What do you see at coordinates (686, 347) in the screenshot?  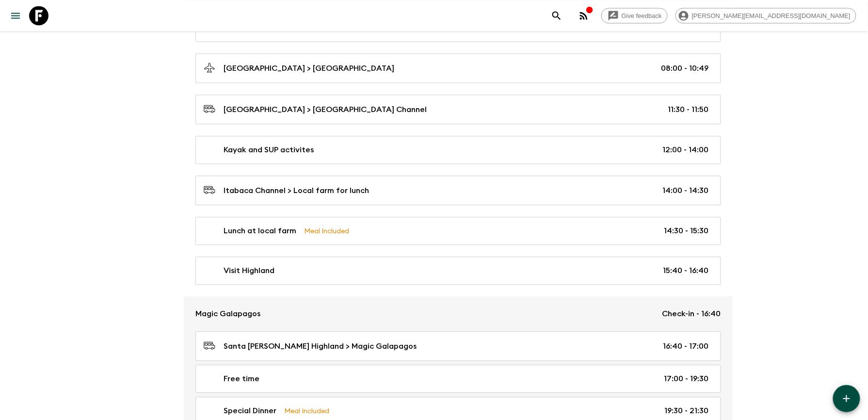 I see `p: 16:40 - 17:00` at bounding box center [686, 347].